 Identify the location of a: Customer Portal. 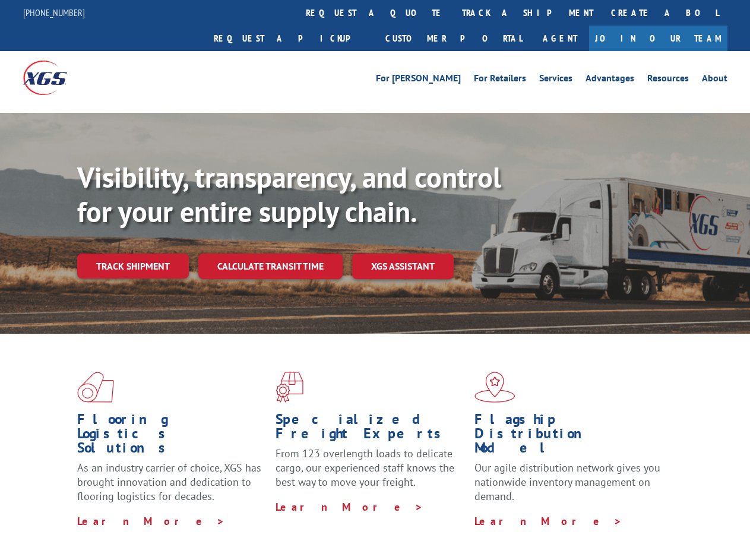
(454, 38).